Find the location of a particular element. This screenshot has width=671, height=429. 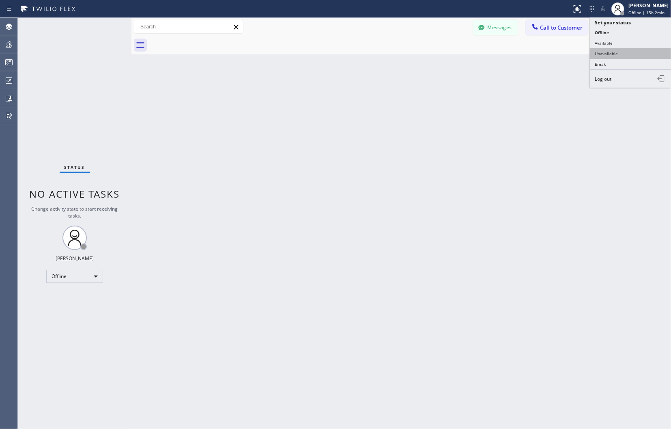

span: Status is located at coordinates (75, 167).